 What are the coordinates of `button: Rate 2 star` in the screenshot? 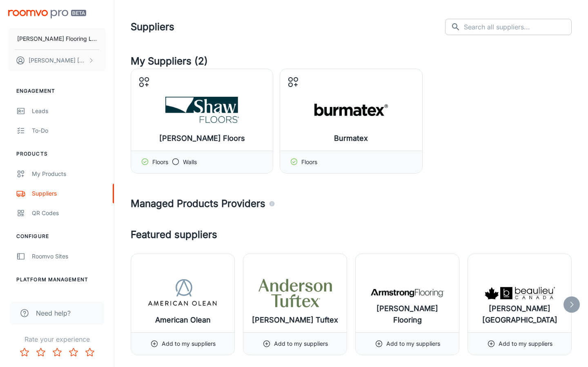 It's located at (41, 352).